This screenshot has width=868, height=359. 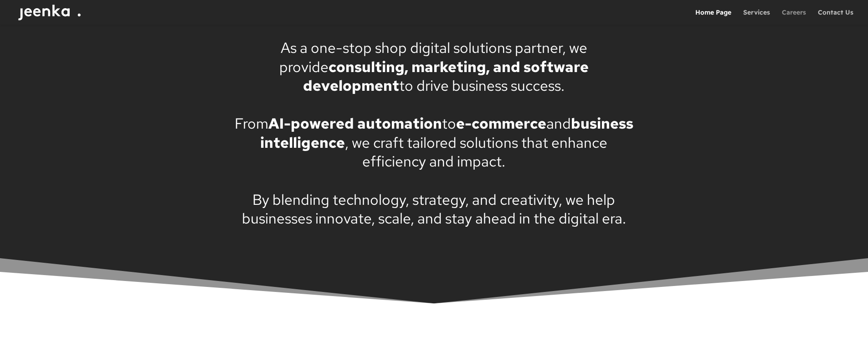 I want to click on a: Contact Us, so click(x=836, y=17).